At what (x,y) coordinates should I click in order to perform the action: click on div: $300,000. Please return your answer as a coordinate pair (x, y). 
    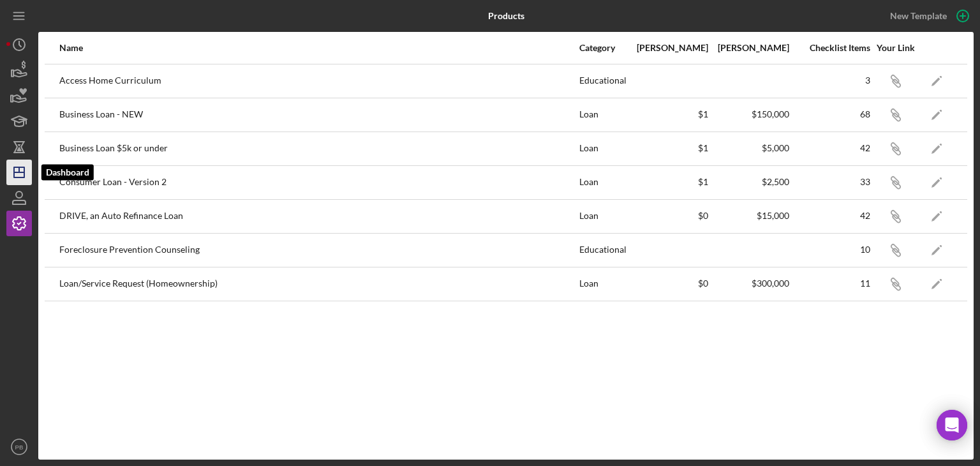
    Looking at the image, I should click on (749, 284).